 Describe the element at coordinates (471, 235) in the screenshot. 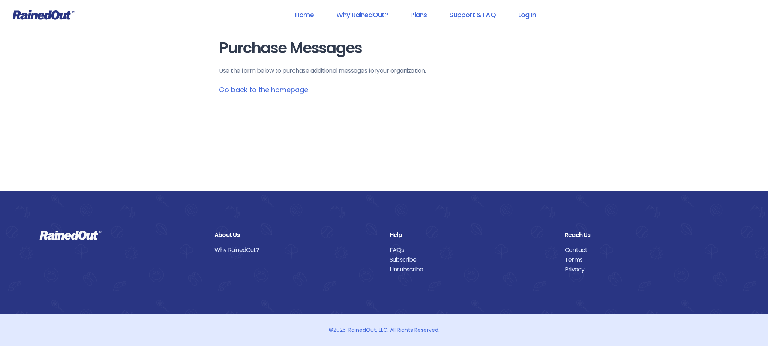

I see `div: Help` at that location.